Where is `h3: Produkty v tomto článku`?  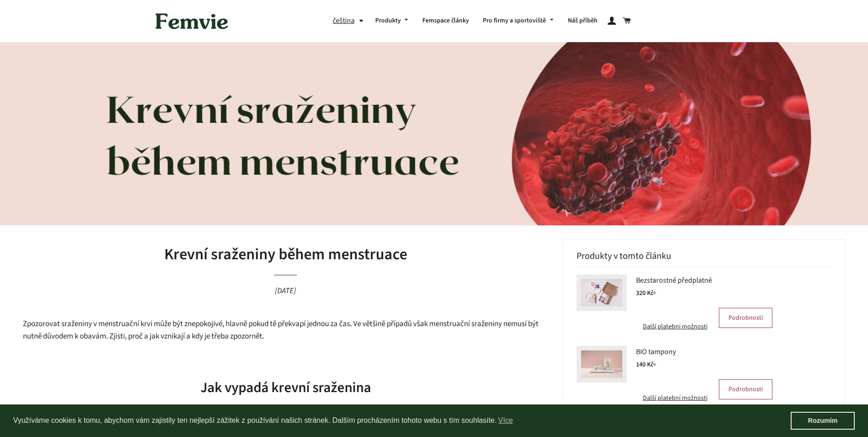
h3: Produkty v tomto článku is located at coordinates (704, 259).